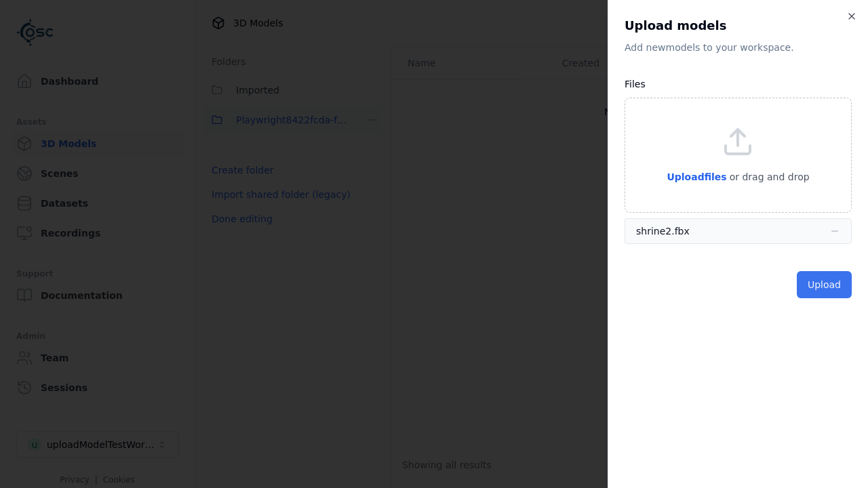  Describe the element at coordinates (824, 285) in the screenshot. I see `button: Upload` at that location.